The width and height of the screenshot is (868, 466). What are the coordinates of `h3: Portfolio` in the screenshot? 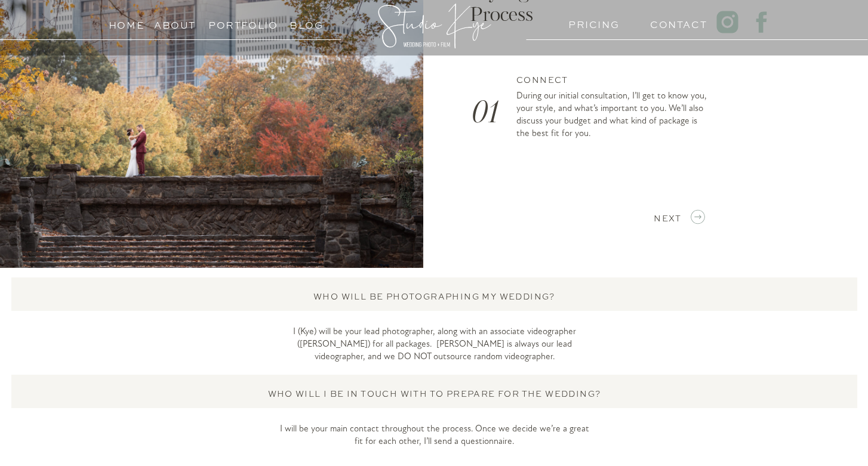 It's located at (235, 22).